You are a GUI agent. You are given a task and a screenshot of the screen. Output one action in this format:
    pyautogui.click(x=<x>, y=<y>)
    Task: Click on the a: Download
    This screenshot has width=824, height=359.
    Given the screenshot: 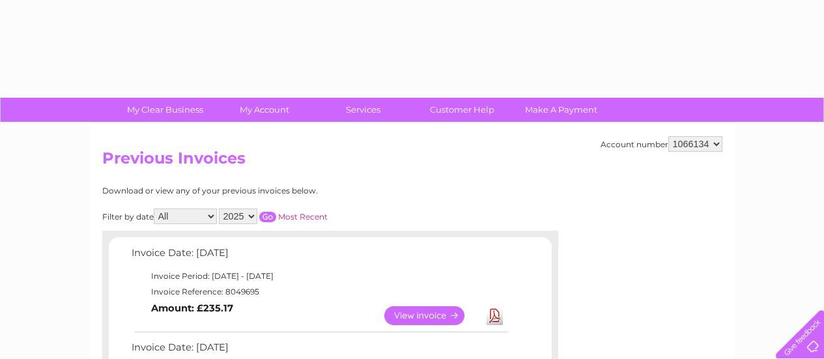 What is the action you would take?
    pyautogui.click(x=495, y=315)
    